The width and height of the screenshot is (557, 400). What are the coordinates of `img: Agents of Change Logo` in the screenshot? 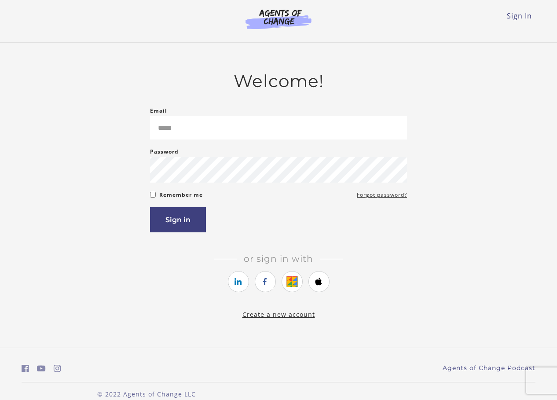 It's located at (279, 19).